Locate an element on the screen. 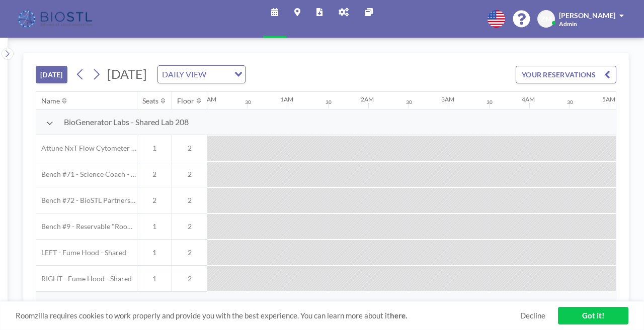 The image size is (644, 330). div: 1AM is located at coordinates (287, 99).